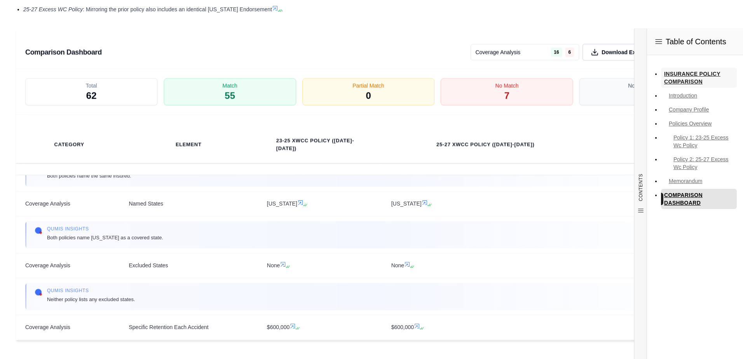 This screenshot has height=359, width=743. What do you see at coordinates (188, 265) in the screenshot?
I see `span: Excluded States` at bounding box center [188, 265].